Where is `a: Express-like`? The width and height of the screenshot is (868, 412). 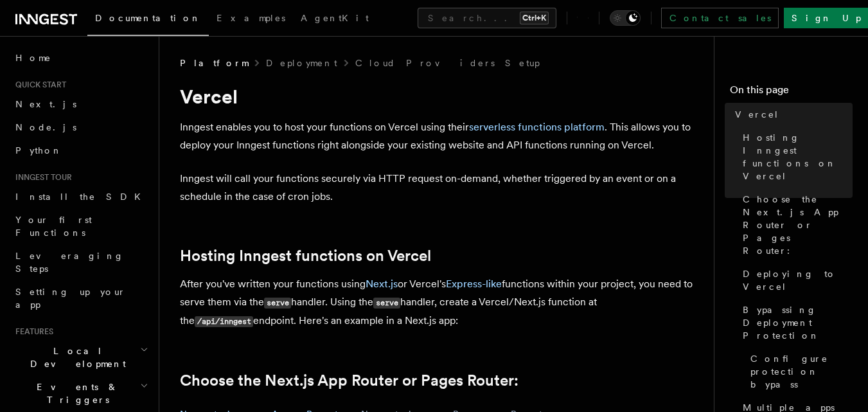 a: Express-like is located at coordinates (473, 284).